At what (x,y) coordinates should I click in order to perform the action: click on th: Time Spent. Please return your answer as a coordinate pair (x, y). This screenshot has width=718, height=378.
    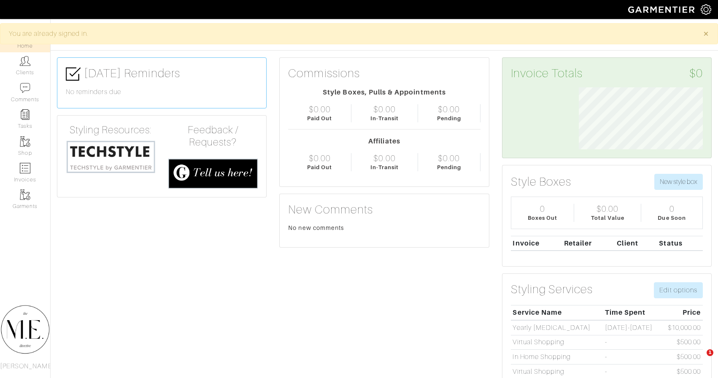
    Looking at the image, I should click on (632, 313).